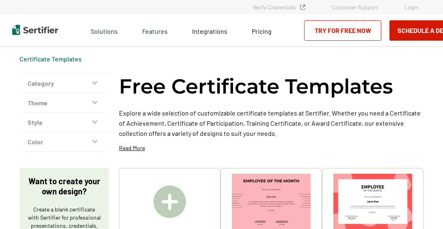 The width and height of the screenshot is (443, 229). I want to click on h1: Free Certificate Templates, so click(256, 86).